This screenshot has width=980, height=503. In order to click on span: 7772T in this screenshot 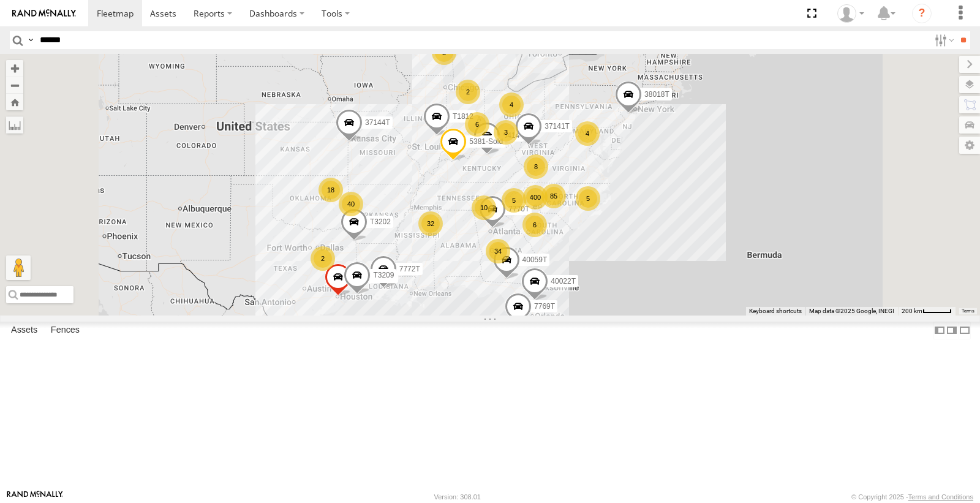, I will do `click(410, 270)`.